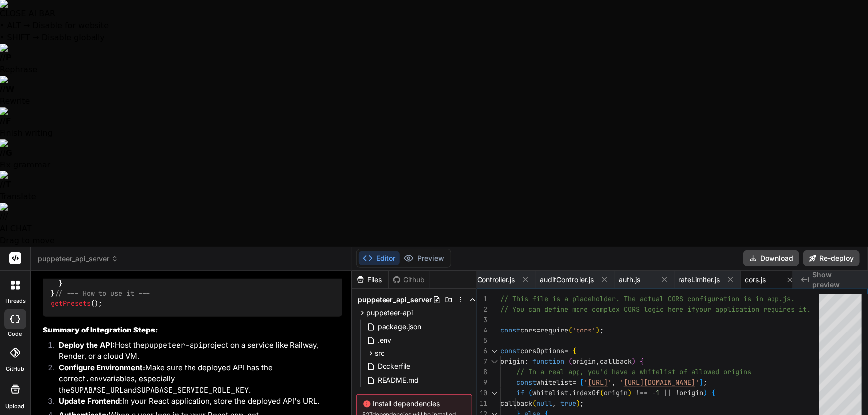  What do you see at coordinates (598, 309) in the screenshot?
I see `span: // You can define more complex CORS logic here if` at bounding box center [598, 309].